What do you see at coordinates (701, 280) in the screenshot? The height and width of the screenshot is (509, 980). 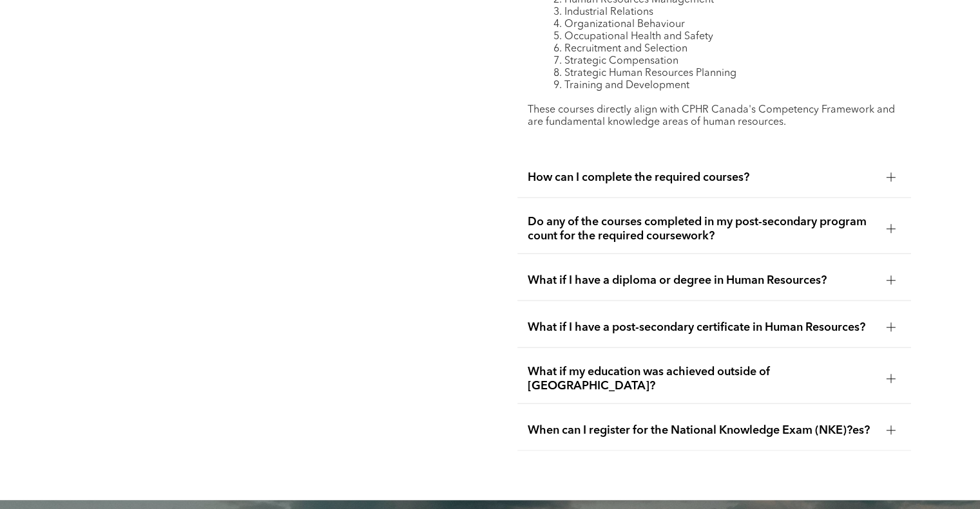 I see `span: What if I have a diploma or degree in Human Resources?` at bounding box center [701, 280].